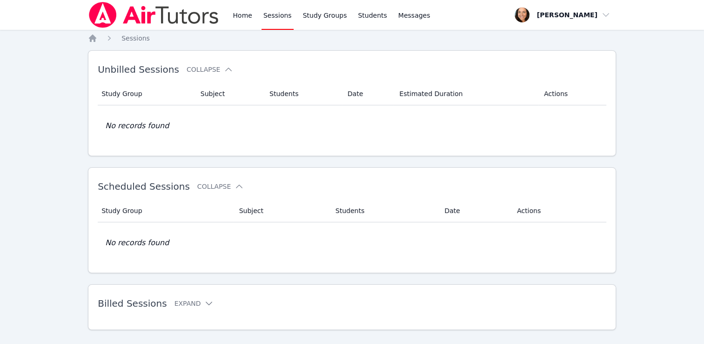 The height and width of the screenshot is (344, 704). What do you see at coordinates (144, 186) in the screenshot?
I see `span: Scheduled Sessions` at bounding box center [144, 186].